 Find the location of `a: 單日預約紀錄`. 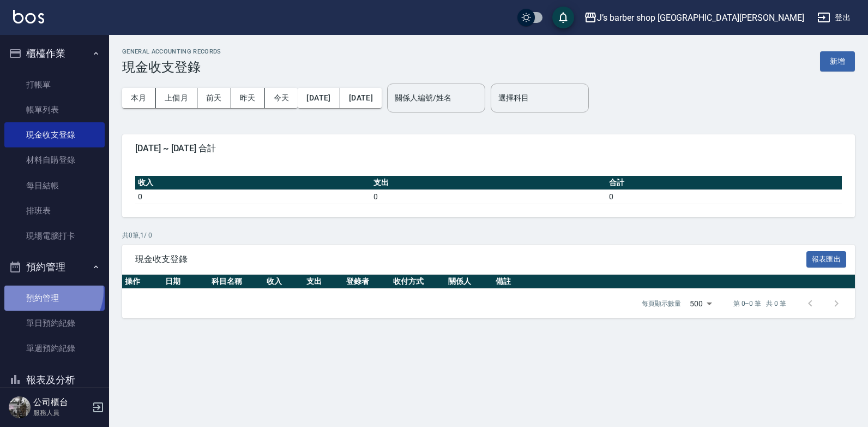

a: 單日預約紀錄 is located at coordinates (54, 323).